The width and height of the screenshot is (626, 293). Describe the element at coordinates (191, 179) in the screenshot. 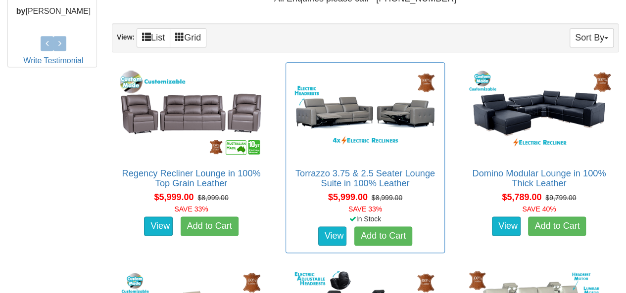

I see `a: Regency Recliner Lounge in 100% Top Grain Leather` at that location.